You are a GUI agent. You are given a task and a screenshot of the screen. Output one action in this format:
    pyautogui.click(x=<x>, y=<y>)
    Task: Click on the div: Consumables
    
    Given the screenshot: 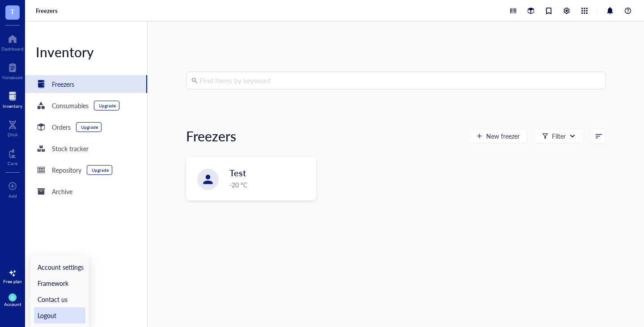 What is the action you would take?
    pyautogui.click(x=70, y=106)
    